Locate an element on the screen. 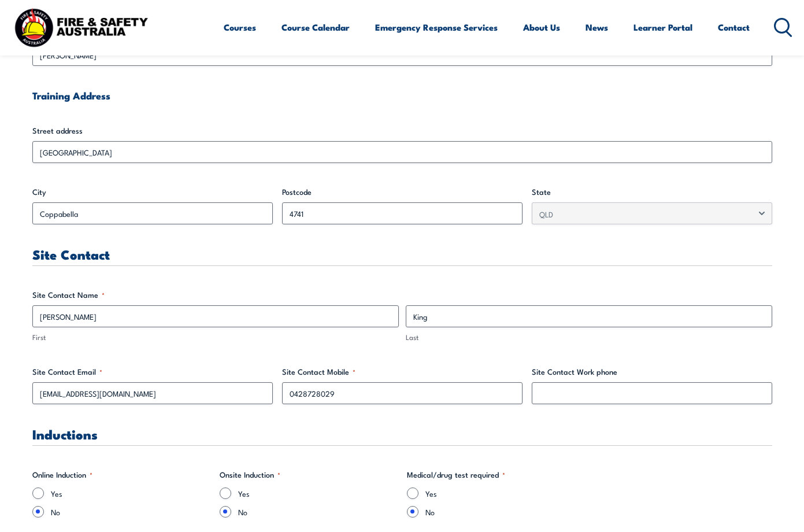 The width and height of the screenshot is (804, 532). label: First is located at coordinates (216, 337).